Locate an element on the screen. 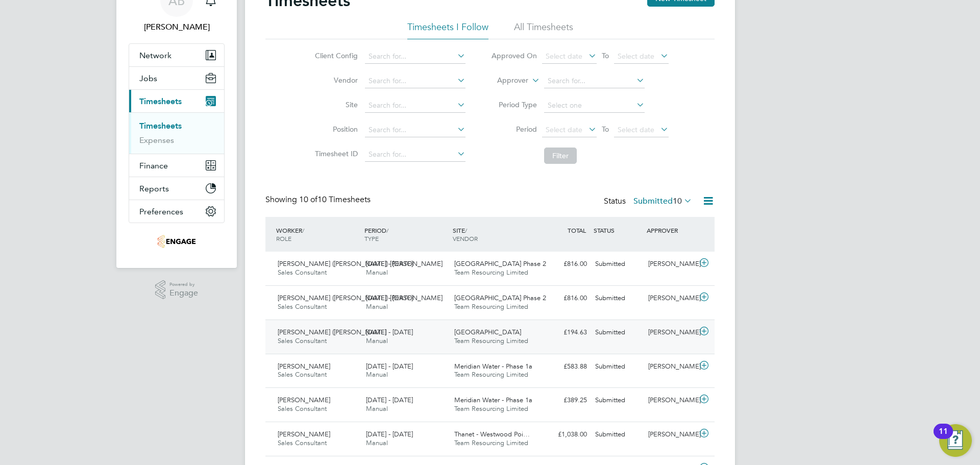  button: Reports is located at coordinates (176, 188).